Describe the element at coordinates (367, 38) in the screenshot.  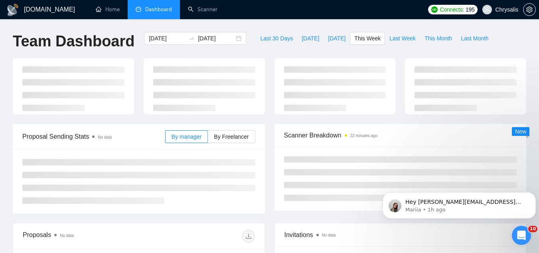
I see `button: This Week` at that location.